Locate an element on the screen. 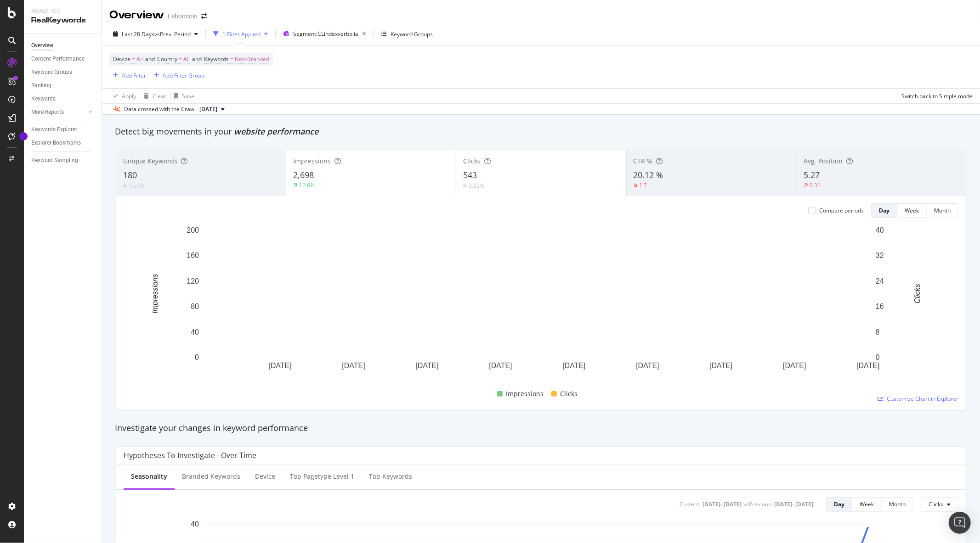  div: A chart. is located at coordinates (538, 305).